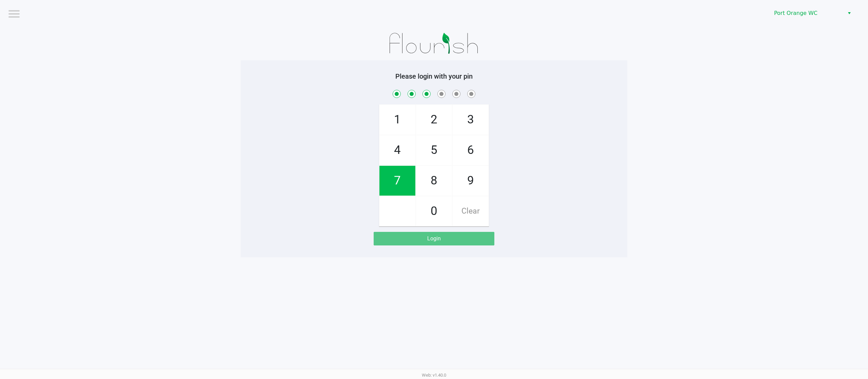 The image size is (868, 379). What do you see at coordinates (434, 180) in the screenshot?
I see `span: 8` at bounding box center [434, 180].